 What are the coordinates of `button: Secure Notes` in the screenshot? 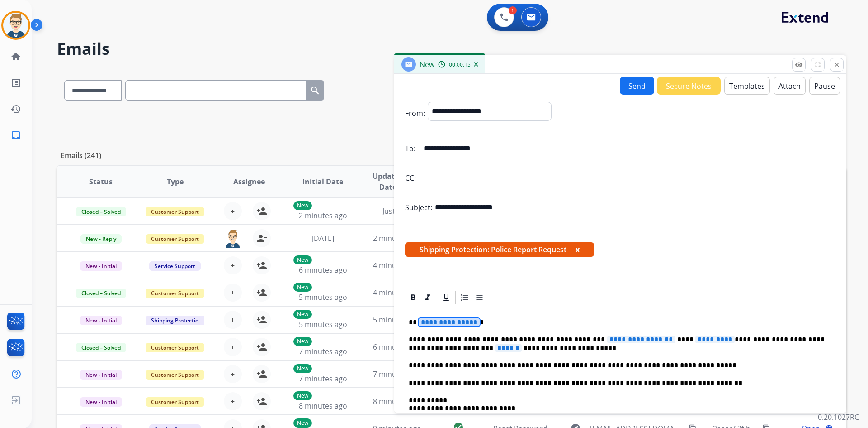 It's located at (689, 85).